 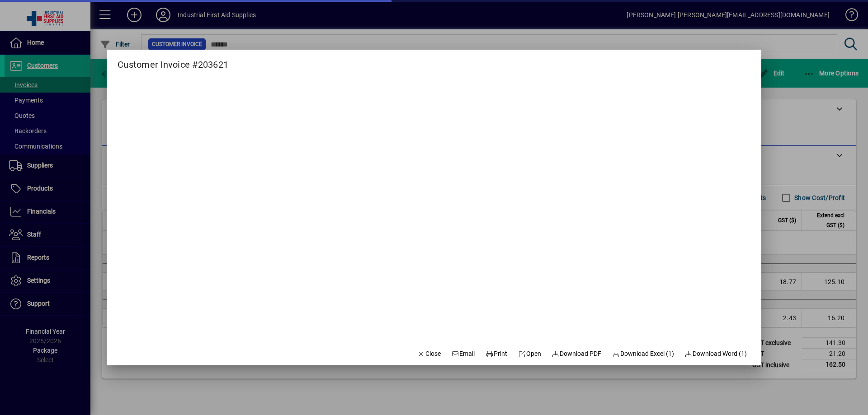 I want to click on span: Download PDF, so click(x=577, y=354).